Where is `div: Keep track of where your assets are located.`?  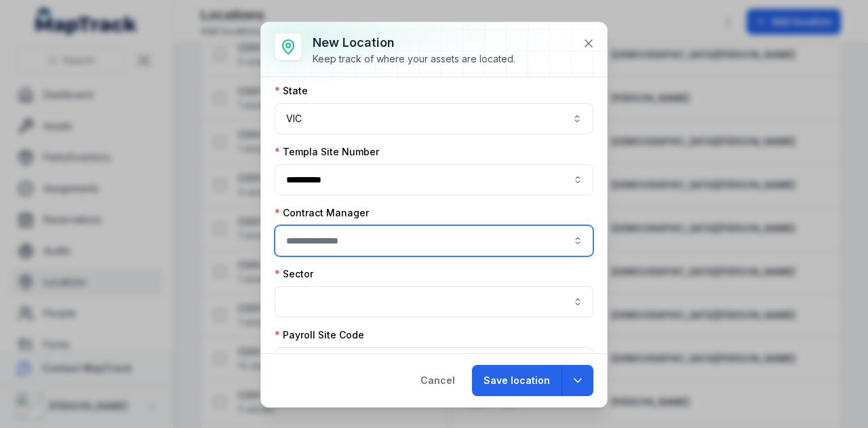
div: Keep track of where your assets are located. is located at coordinates (414, 59).